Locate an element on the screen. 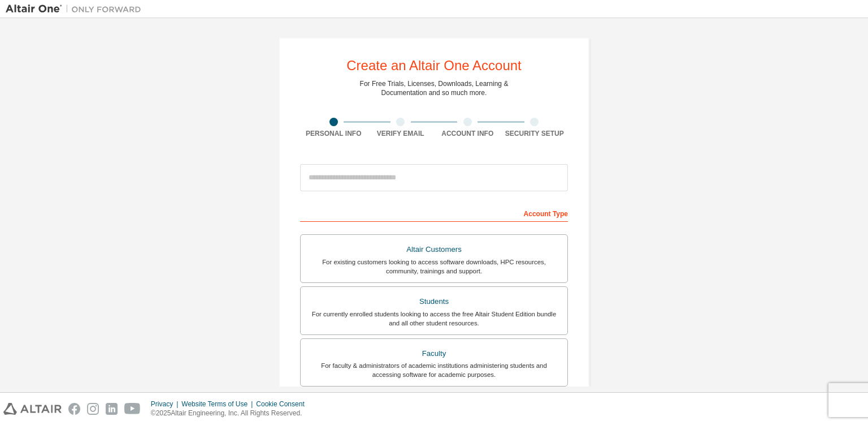  img: Altair One is located at coordinates (76, 9).